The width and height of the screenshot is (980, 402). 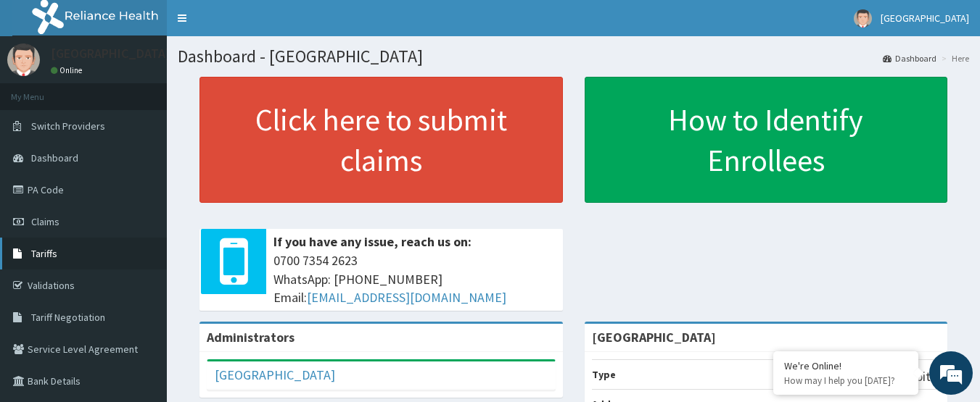 I want to click on b: If you have any issue, reach us on:, so click(x=372, y=241).